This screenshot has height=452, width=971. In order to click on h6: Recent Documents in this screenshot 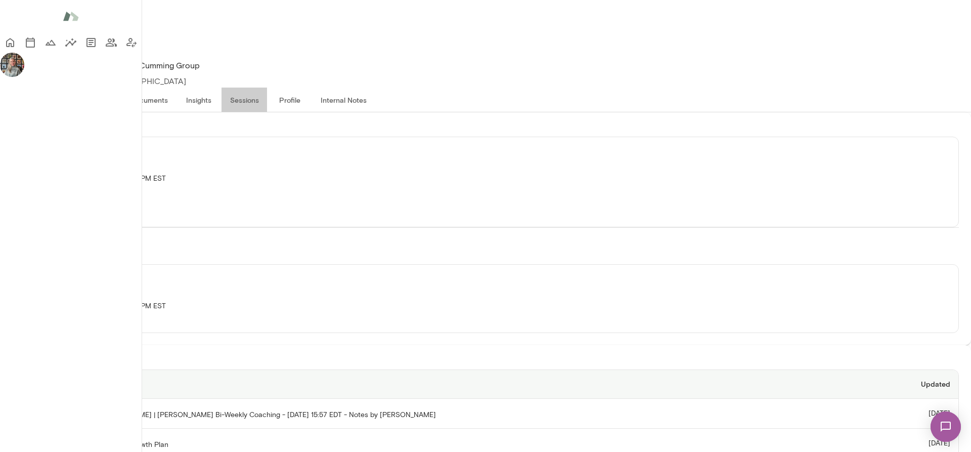, I will do `click(486, 363)`.